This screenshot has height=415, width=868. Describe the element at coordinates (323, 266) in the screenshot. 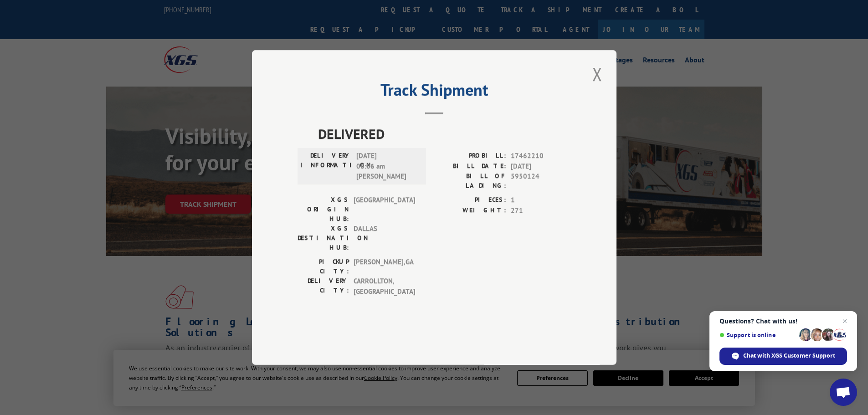

I see `label: PICKUP CITY:` at that location.